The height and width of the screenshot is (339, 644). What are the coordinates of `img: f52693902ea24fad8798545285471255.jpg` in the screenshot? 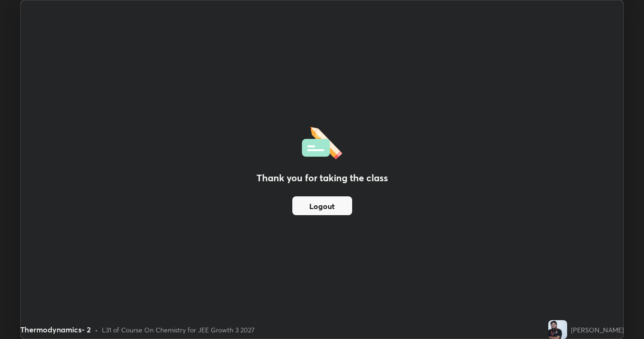 It's located at (557, 330).